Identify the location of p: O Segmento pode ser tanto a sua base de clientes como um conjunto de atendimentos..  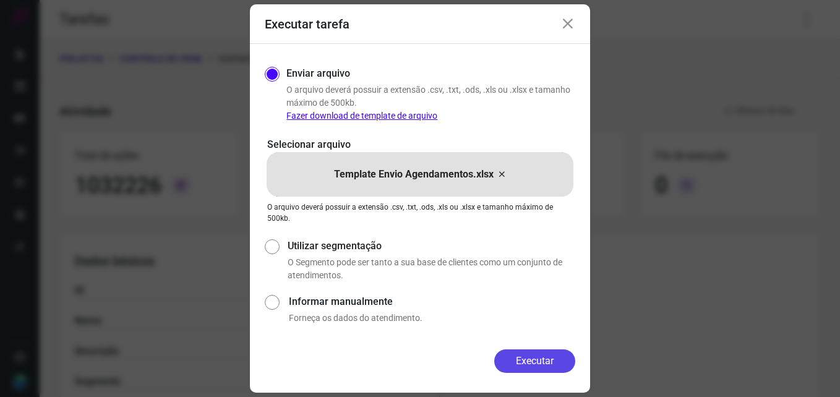
(431, 269).